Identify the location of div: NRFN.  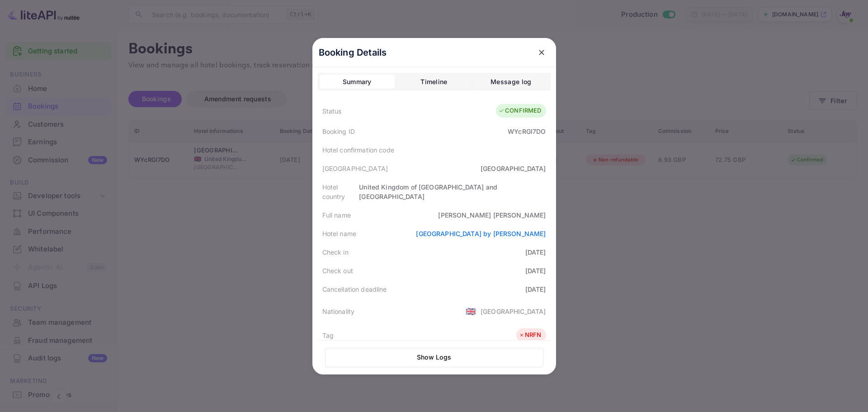
(530, 335).